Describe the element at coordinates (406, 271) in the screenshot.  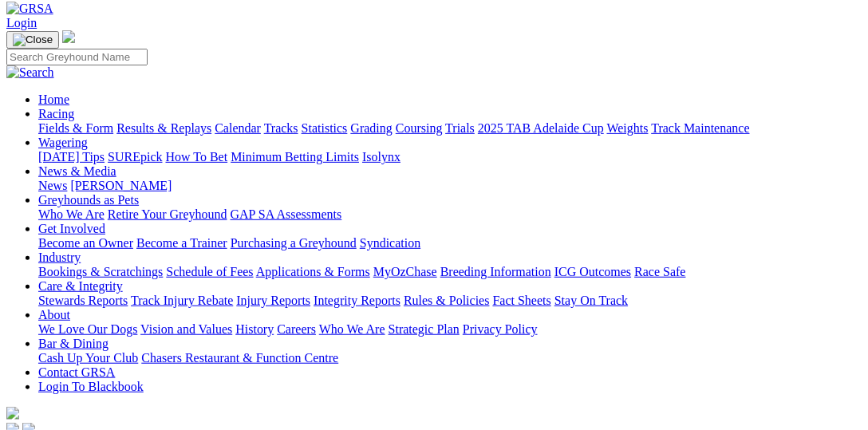
I see `a: MyOzChase` at that location.